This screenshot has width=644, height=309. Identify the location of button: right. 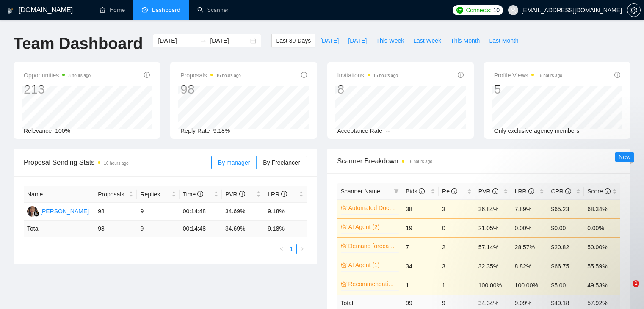
(302, 249).